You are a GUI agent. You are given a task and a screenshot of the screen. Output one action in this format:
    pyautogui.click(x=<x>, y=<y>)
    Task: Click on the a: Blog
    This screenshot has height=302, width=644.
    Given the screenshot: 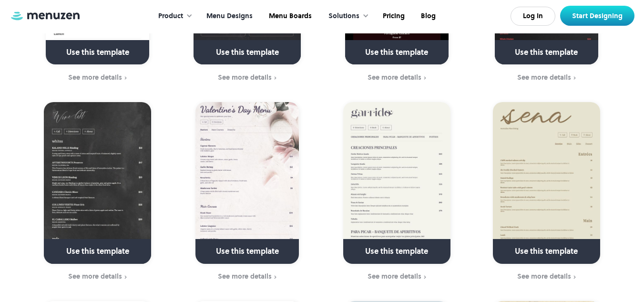 What is the action you would take?
    pyautogui.click(x=427, y=16)
    